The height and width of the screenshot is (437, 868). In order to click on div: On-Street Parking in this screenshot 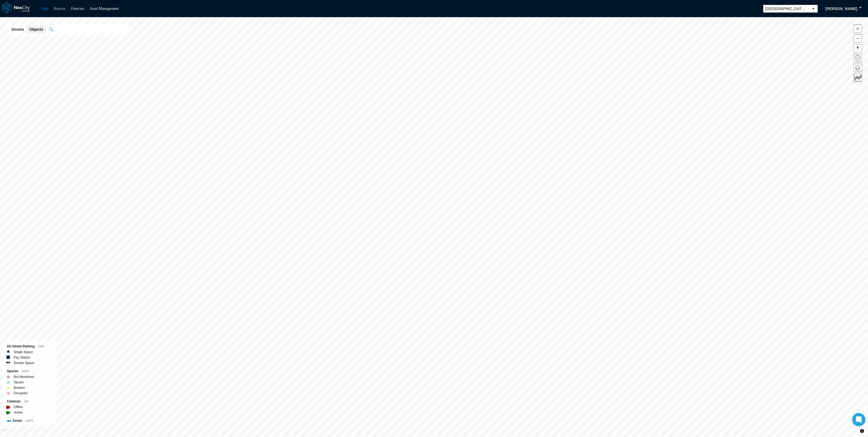, I will do `click(30, 346)`.